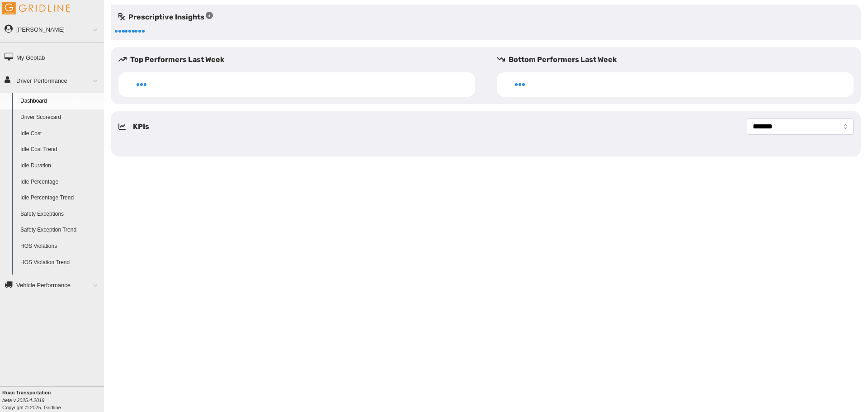 Image resolution: width=868 pixels, height=412 pixels. Describe the element at coordinates (60, 278) in the screenshot. I see `a: HOS Explanation Reports` at that location.